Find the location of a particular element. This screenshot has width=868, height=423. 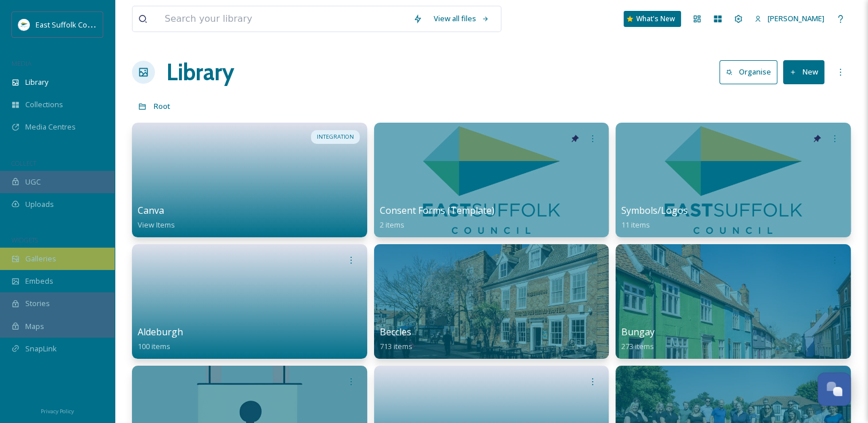

span: Stories is located at coordinates (37, 304).